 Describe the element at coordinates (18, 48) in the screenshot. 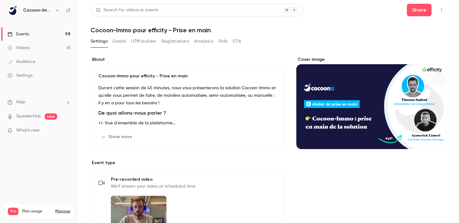

I see `div: Videos` at that location.